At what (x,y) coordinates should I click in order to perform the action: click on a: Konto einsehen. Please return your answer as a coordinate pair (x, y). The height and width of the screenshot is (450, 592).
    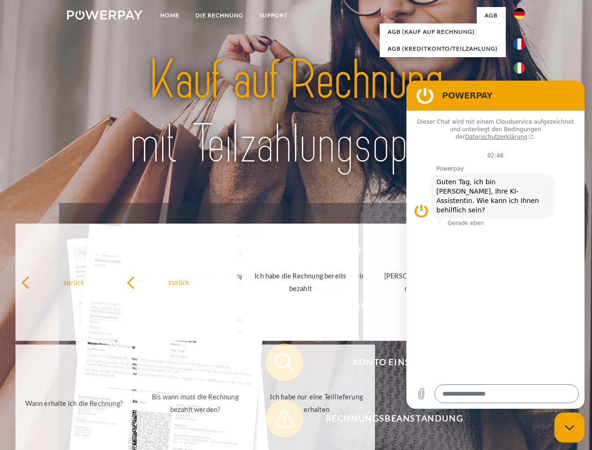
    Looking at the image, I should click on (388, 362).